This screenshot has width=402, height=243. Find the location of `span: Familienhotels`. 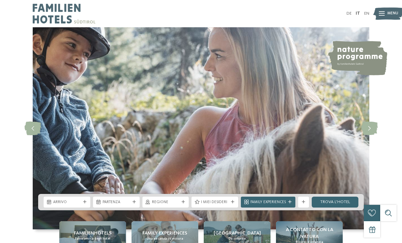

span: Familienhotels is located at coordinates (93, 233).